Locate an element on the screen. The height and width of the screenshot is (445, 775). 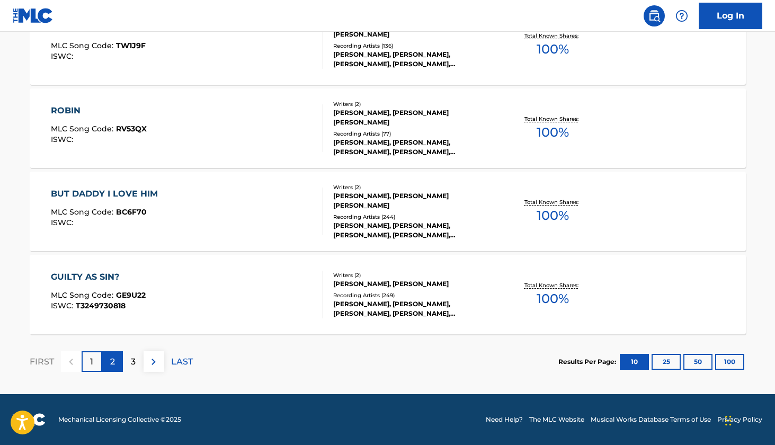
p: 1 is located at coordinates (92, 362).